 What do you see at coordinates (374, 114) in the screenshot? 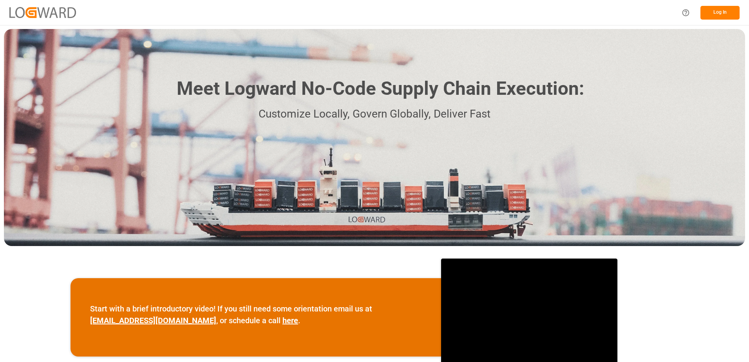
I see `p: Customize Locally, Govern Globally, Deliver Fast` at bounding box center [374, 114].